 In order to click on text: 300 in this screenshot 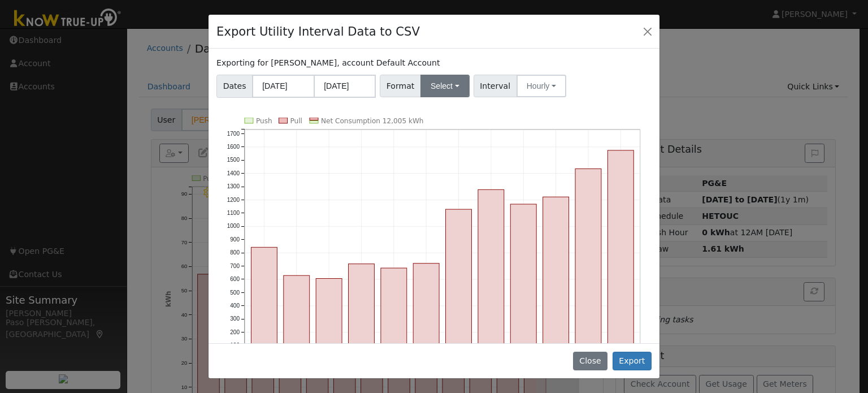, I will do `click(235, 318)`.